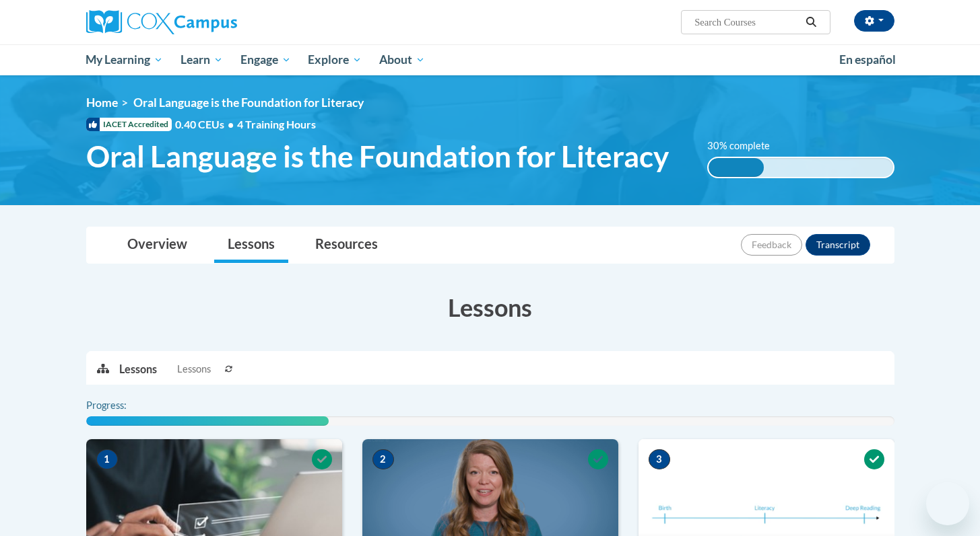  I want to click on a: Explore, so click(334, 60).